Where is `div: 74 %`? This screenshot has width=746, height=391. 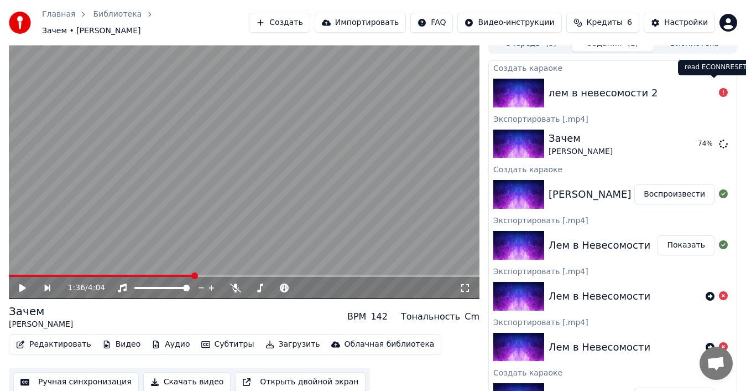
div: 74 % is located at coordinates (706, 144).